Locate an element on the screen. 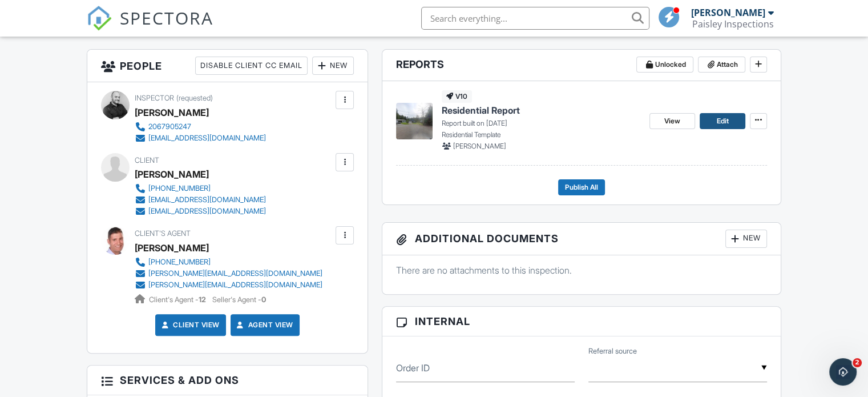 Image resolution: width=868 pixels, height=397 pixels. h3: Additional Documents is located at coordinates (581, 239).